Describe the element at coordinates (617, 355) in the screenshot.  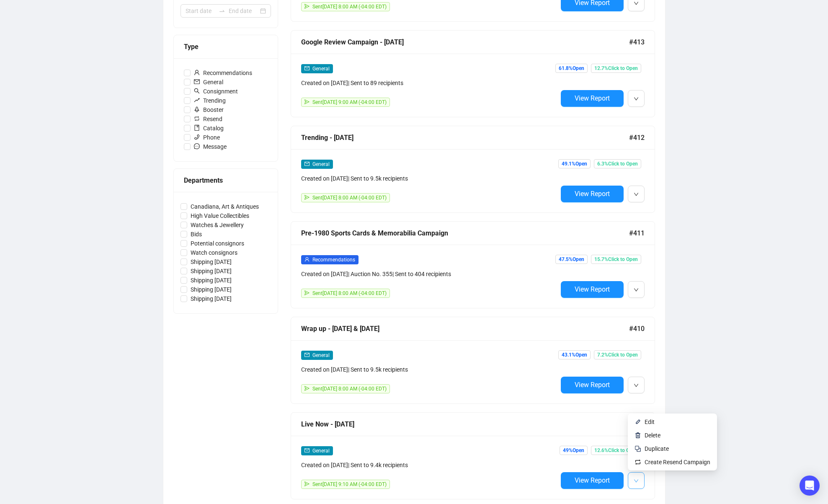
I see `span: 7.2% Click to Open` at that location.